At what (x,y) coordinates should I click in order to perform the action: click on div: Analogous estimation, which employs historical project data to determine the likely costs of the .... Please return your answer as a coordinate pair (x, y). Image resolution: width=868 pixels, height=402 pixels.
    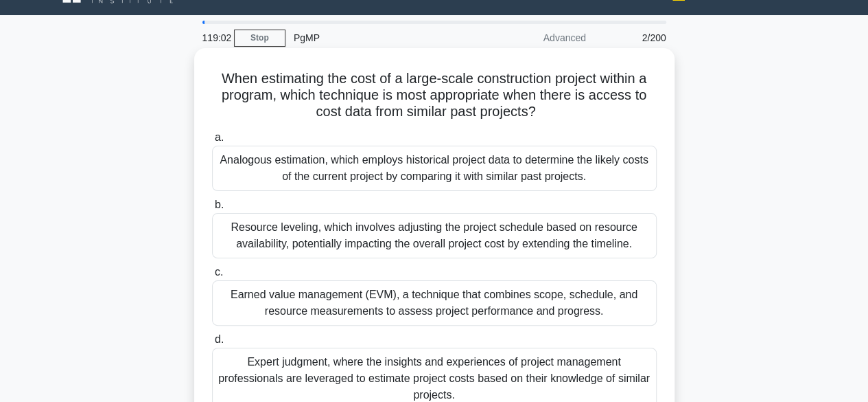
    Looking at the image, I should click on (434, 169).